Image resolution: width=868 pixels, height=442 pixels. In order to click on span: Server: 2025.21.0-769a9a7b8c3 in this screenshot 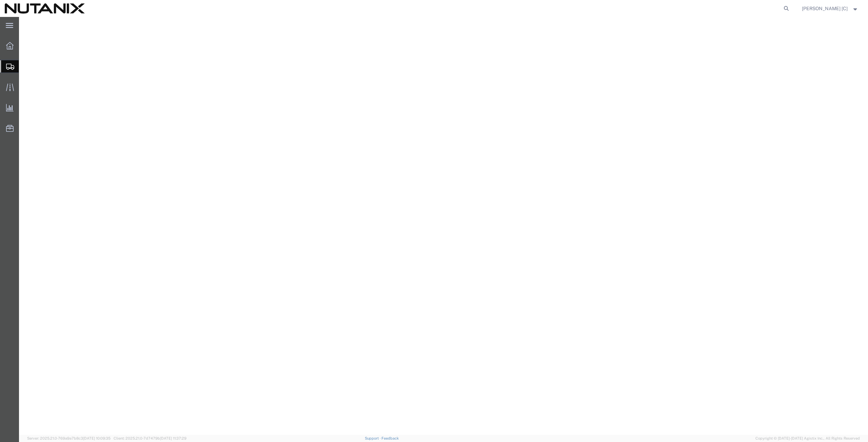, I will do `click(69, 438)`.